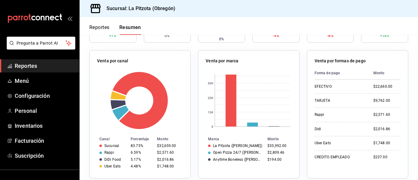 This screenshot has width=418, height=180. I want to click on th: Marca, so click(232, 139).